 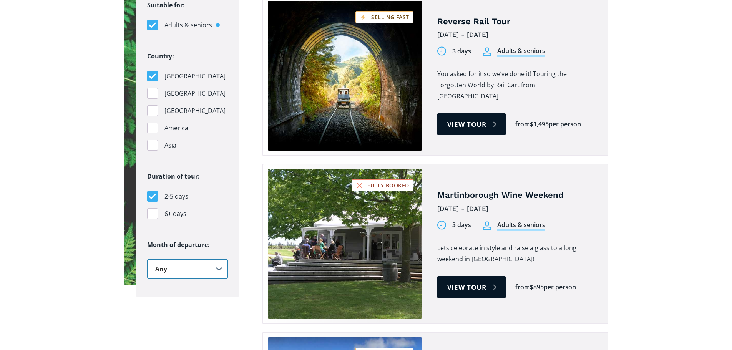 I want to click on span: 6+ days, so click(x=175, y=214).